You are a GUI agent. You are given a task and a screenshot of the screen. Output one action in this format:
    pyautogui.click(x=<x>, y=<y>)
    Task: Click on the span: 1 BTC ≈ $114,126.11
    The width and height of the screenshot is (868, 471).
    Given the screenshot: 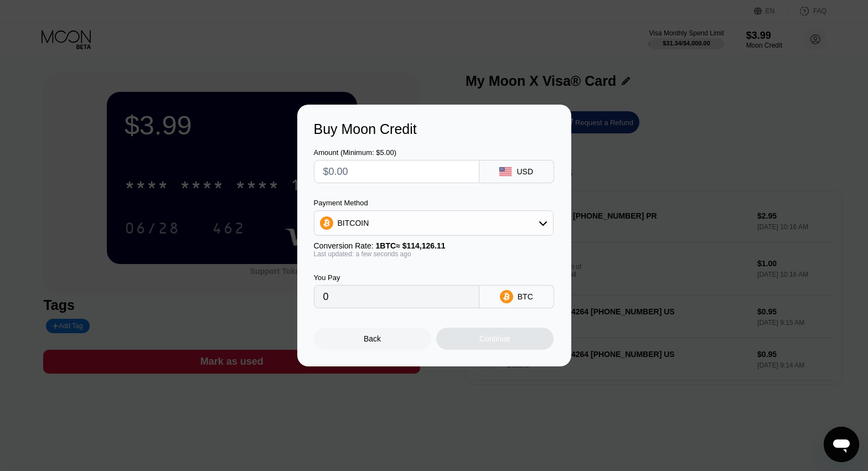 What is the action you would take?
    pyautogui.click(x=411, y=246)
    